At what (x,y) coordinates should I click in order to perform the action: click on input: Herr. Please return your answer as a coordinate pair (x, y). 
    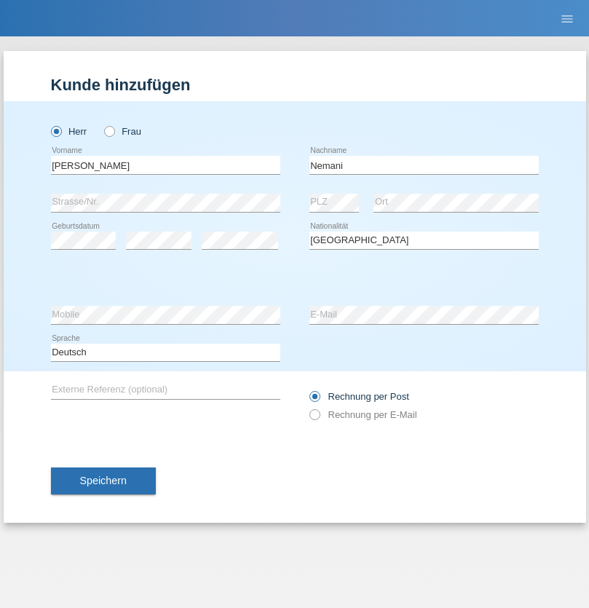
    Looking at the image, I should click on (55, 130).